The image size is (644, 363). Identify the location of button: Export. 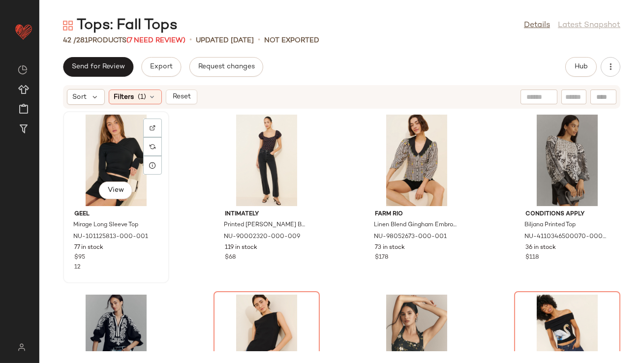
(161, 67).